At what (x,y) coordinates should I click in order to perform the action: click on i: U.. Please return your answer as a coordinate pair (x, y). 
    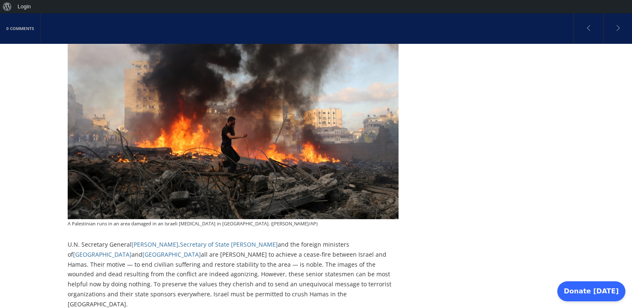
    Looking at the image, I should click on (71, 244).